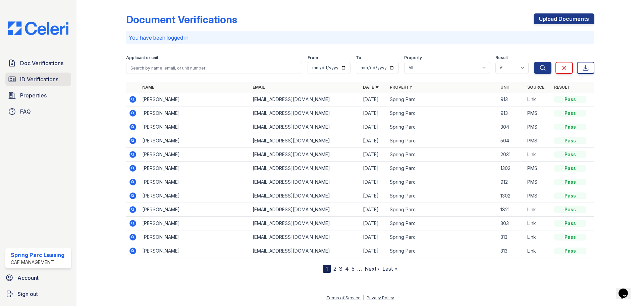 The width and height of the screenshot is (644, 306). I want to click on a: Last », so click(390, 269).